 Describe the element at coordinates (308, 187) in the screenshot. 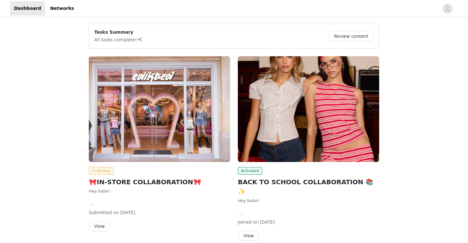

I see `h2: BACK TO SCHOOL COLLABORATION 📚✨` at that location.